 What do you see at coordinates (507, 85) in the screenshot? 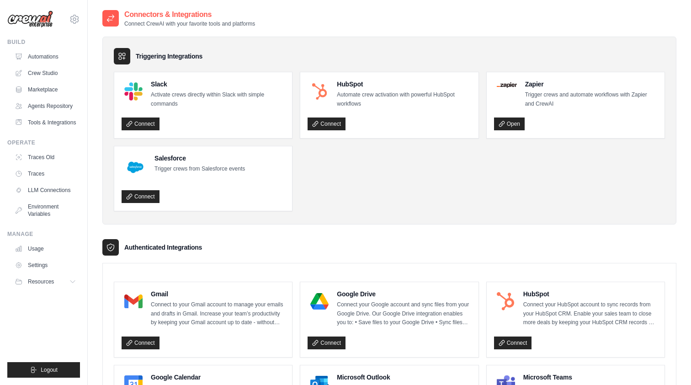
I see `img: Zapier Logo` at bounding box center [507, 85].